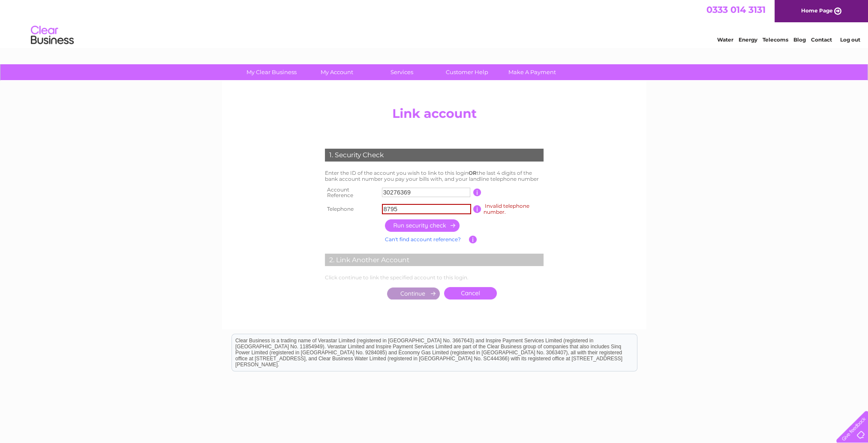 This screenshot has height=443, width=868. What do you see at coordinates (351, 192) in the screenshot?
I see `th: Account Reference` at bounding box center [351, 192].